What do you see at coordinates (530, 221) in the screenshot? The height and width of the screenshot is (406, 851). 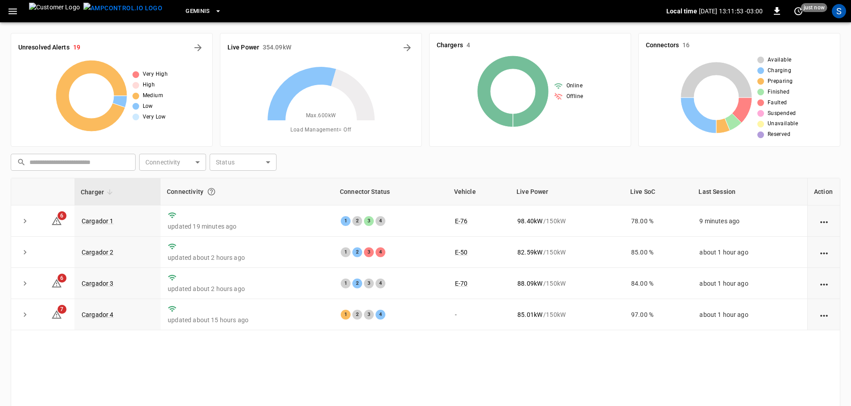 I see `p: 98.40 kW` at bounding box center [530, 221].